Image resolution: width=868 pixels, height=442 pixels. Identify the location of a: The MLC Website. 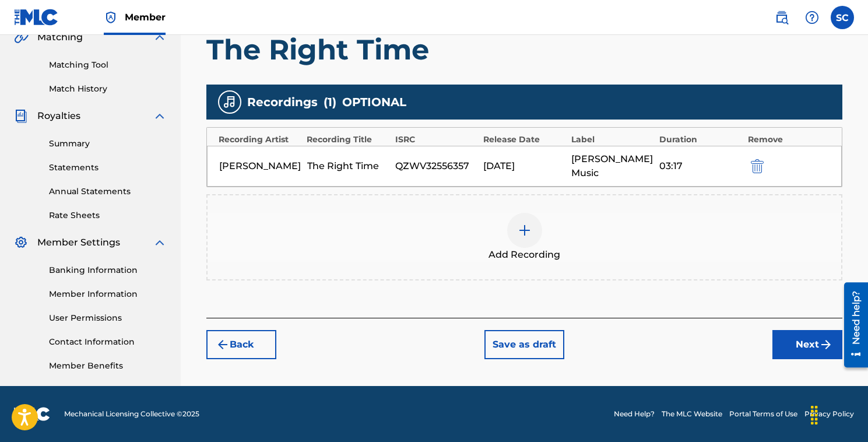
(692, 414).